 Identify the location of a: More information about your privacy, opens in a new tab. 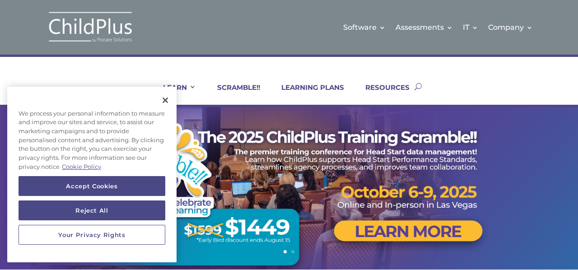
(81, 167).